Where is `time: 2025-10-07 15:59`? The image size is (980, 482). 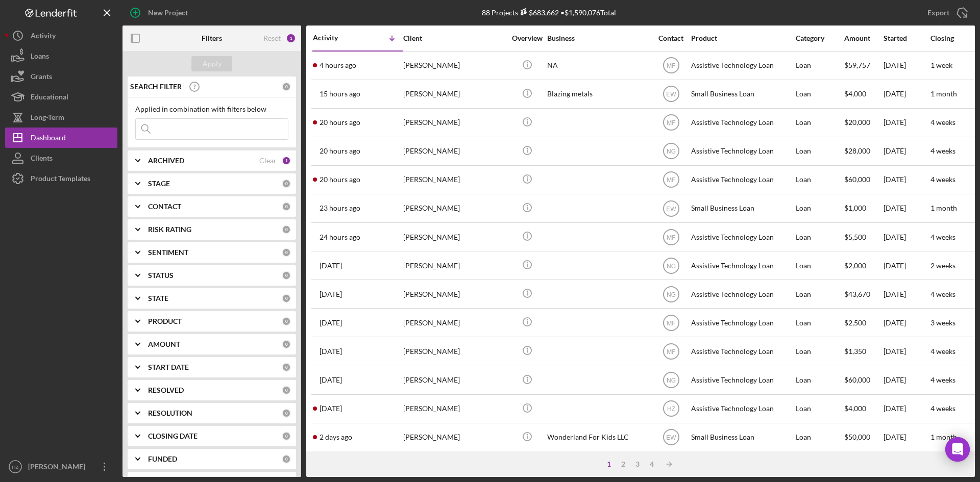 time: 2025-10-07 15:59 is located at coordinates (338, 65).